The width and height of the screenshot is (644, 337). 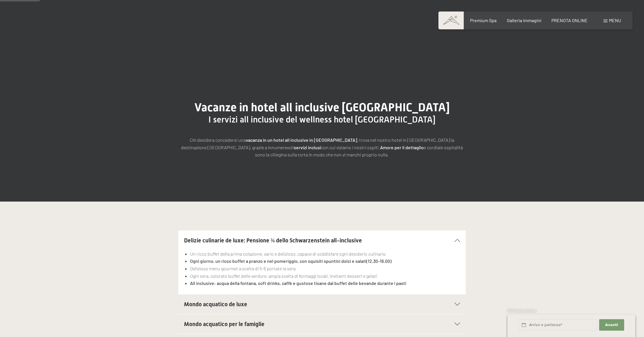 I want to click on strong: Amore per il dettaglio, so click(x=402, y=148).